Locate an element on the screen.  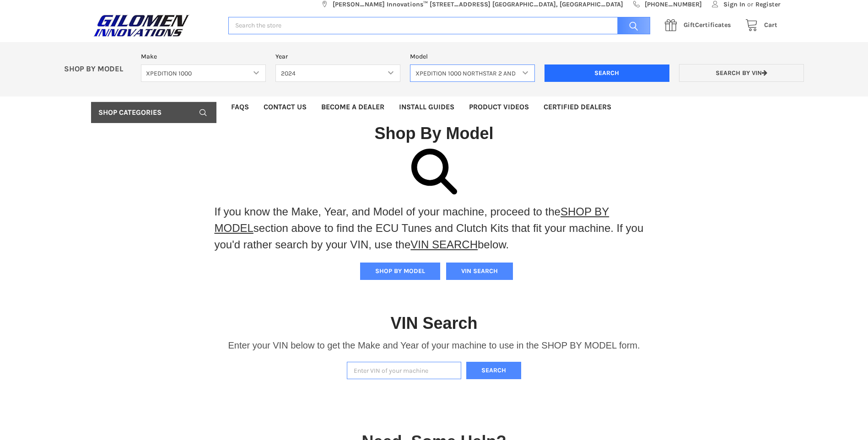
input: Enter VIN of your machine is located at coordinates (404, 370).